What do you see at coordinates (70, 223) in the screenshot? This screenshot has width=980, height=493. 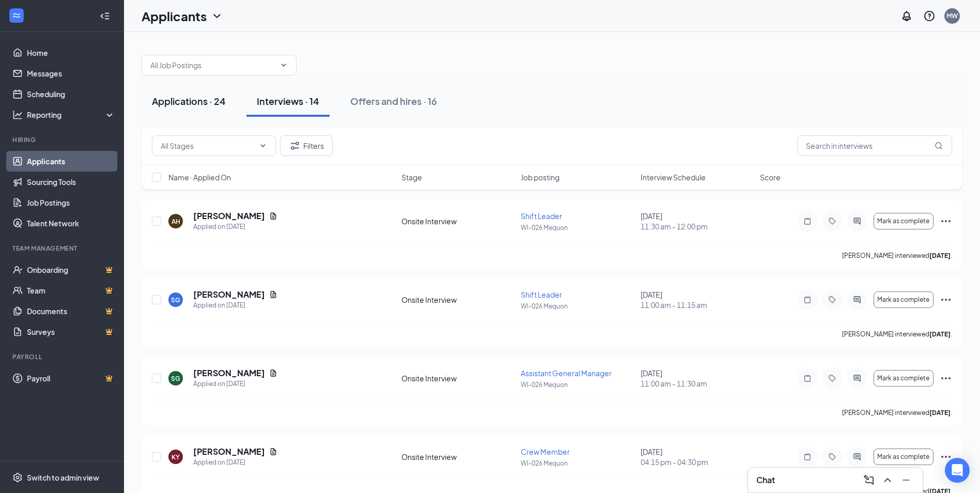 I see `a: Talent Network` at bounding box center [70, 223].